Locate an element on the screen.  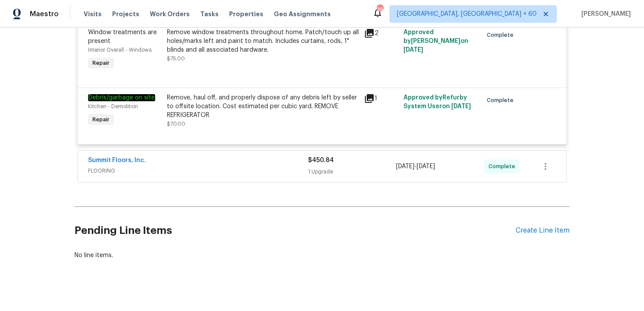
span: $70.00 is located at coordinates (176, 124).